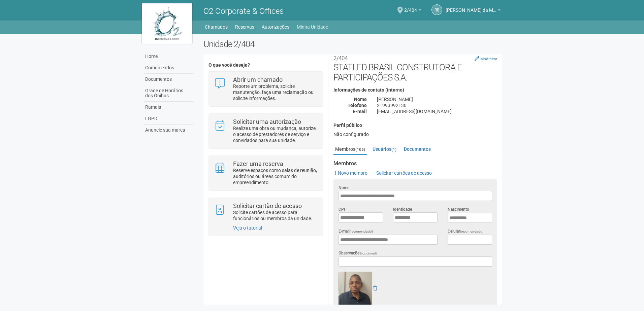  I want to click on small: Modificar, so click(489, 59).